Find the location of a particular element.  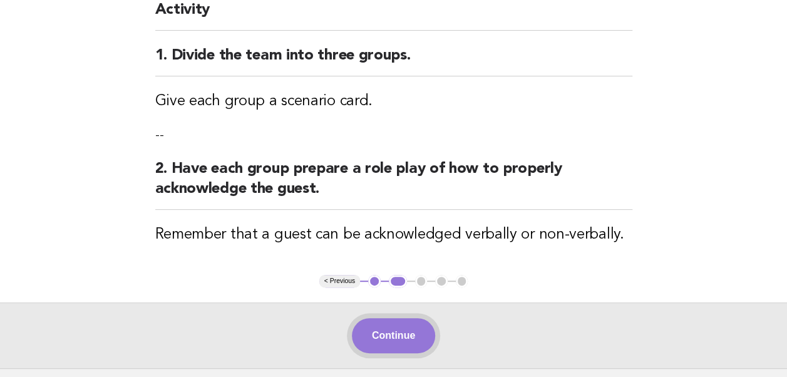

h3: Remember that a guest can be acknowledged verbally or non-verbally. is located at coordinates (394, 235).